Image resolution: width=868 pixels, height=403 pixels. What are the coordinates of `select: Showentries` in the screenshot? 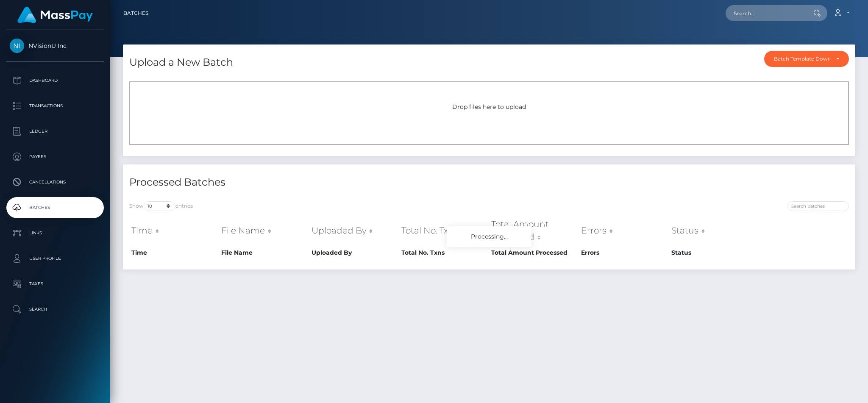 It's located at (159, 206).